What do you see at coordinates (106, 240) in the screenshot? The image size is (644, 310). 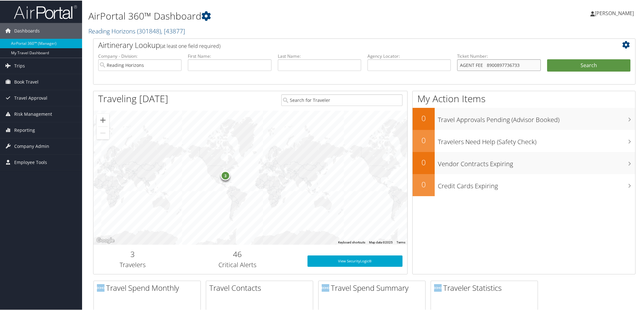 I see `img: Google` at bounding box center [106, 240].